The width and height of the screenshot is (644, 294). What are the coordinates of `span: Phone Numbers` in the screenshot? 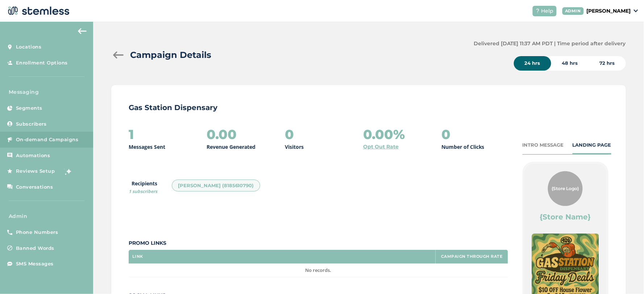 It's located at (37, 233).